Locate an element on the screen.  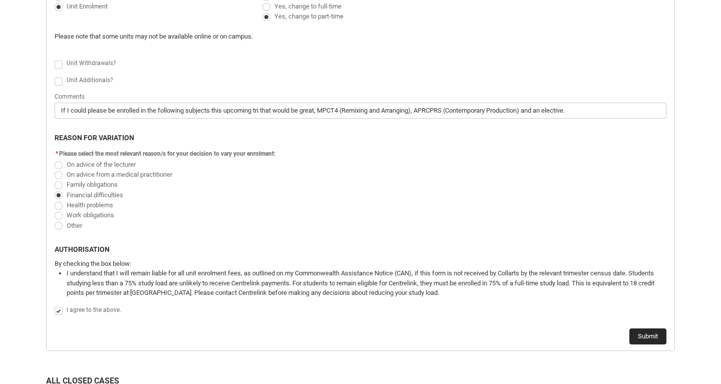
p: Please note that some units may not be available online or on campus. is located at coordinates (282, 37).